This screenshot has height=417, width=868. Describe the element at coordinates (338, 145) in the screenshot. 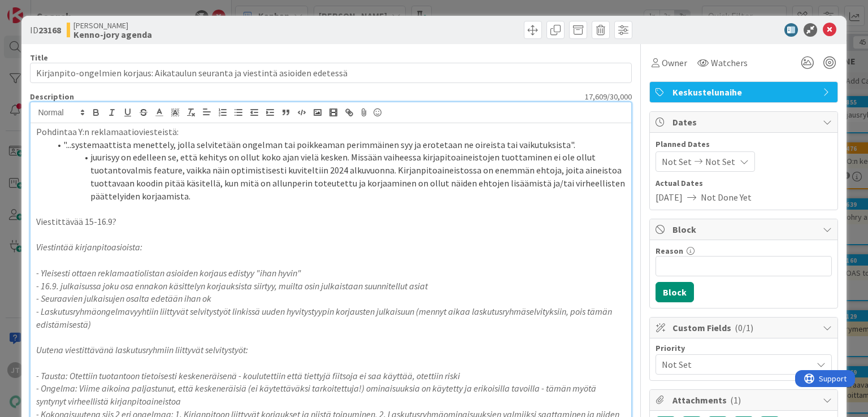

I see `li: "...systemaattista menettely, jolla selvitetään ongelman tai poikkeaman perimmäinen syy ja erotet...` at that location.